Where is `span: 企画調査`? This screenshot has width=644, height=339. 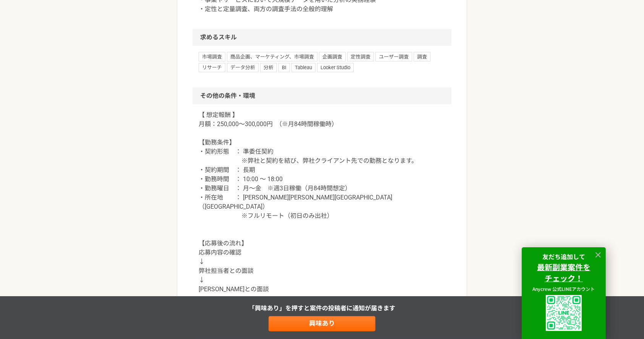
span: 企画調査 is located at coordinates (332, 56).